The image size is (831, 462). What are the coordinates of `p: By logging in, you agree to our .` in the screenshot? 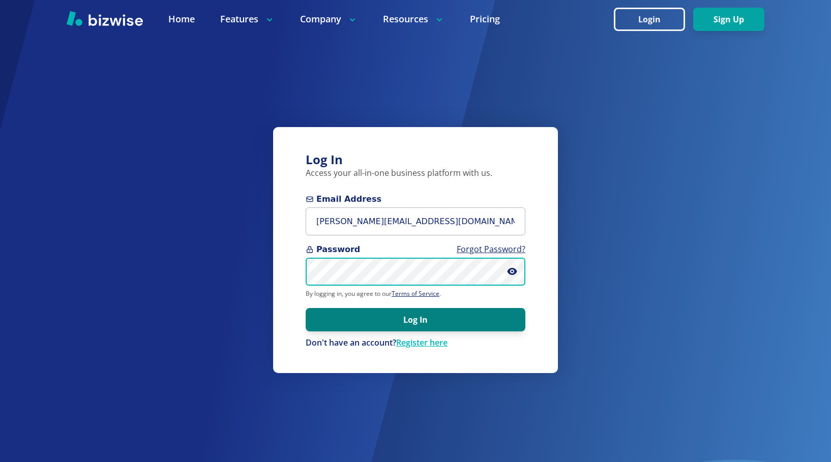 It's located at (415, 294).